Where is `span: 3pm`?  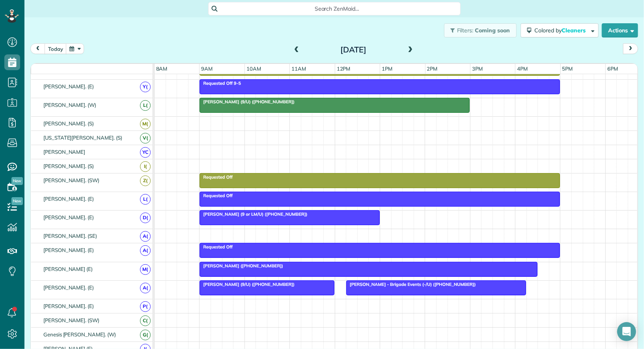
span: 3pm is located at coordinates (477, 69).